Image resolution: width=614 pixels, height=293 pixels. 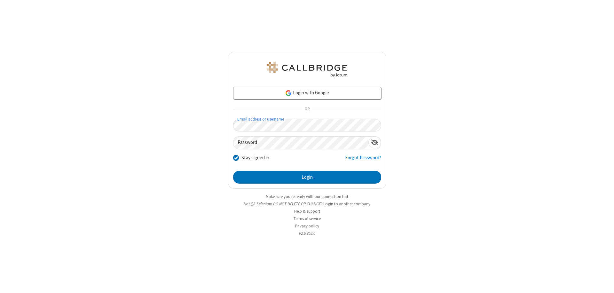 What do you see at coordinates (307, 211) in the screenshot?
I see `a: Help & support` at bounding box center [307, 211].